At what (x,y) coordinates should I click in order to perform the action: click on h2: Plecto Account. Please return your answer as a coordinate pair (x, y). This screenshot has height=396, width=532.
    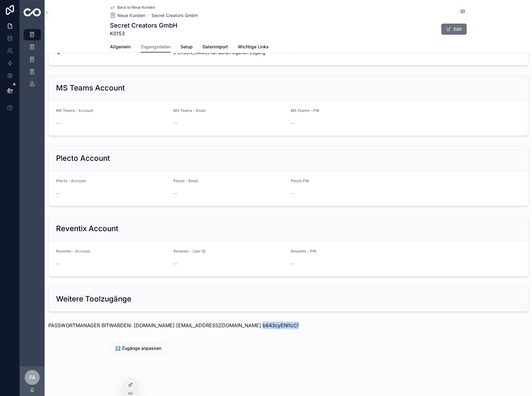
    Looking at the image, I should click on (83, 158).